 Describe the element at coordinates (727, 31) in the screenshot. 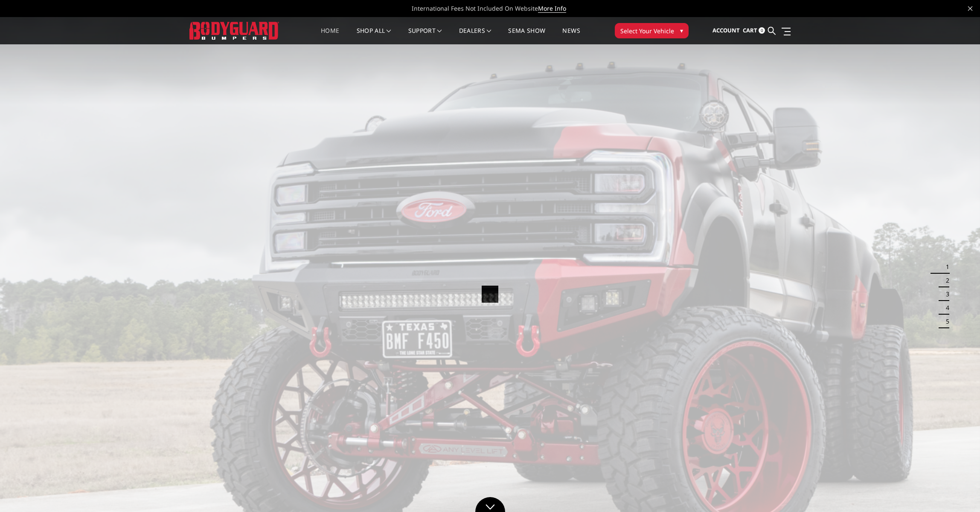

I see `a: Account` at that location.